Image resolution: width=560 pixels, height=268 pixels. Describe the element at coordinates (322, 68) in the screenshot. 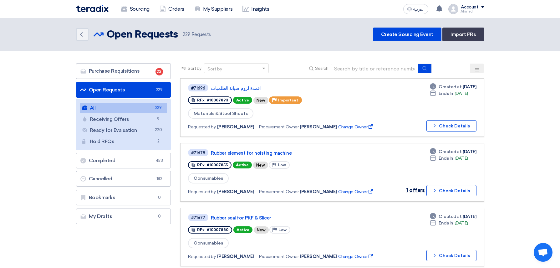

I see `span: Search` at that location.